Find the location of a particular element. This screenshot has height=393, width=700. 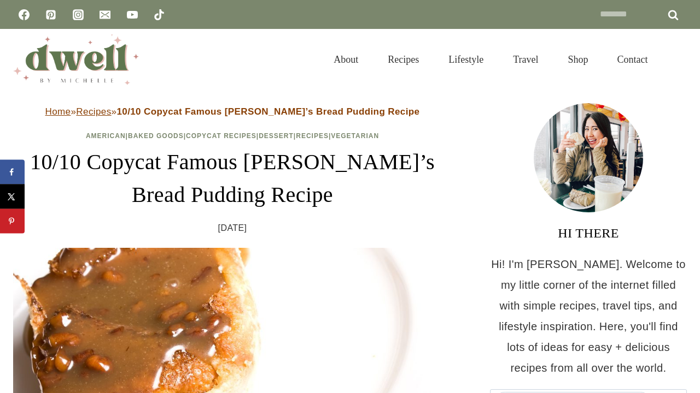

a: YouTube is located at coordinates (132, 15).